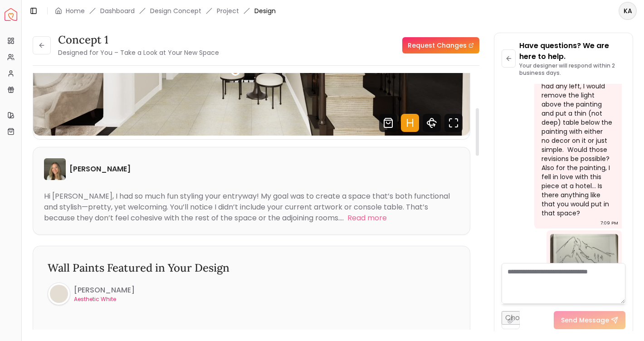 Image resolution: width=644 pixels, height=341 pixels. I want to click on a: Request Changes, so click(441, 45).